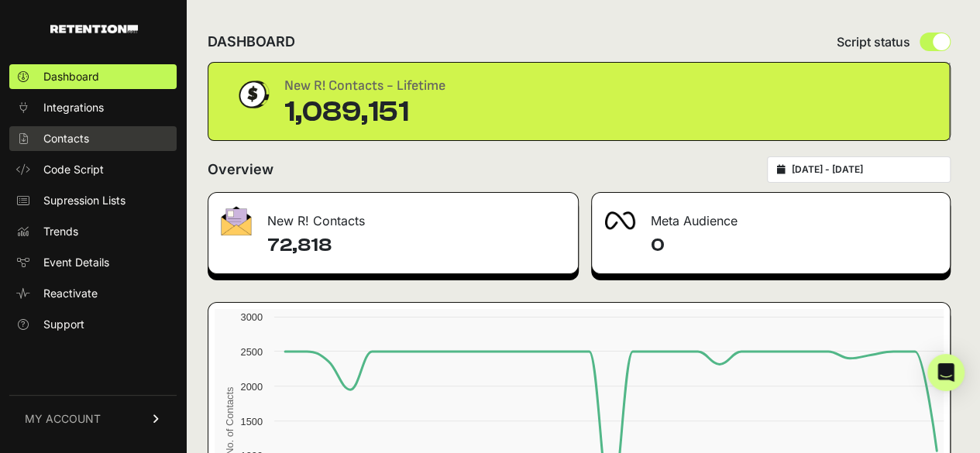  I want to click on span: Integrations, so click(74, 107).